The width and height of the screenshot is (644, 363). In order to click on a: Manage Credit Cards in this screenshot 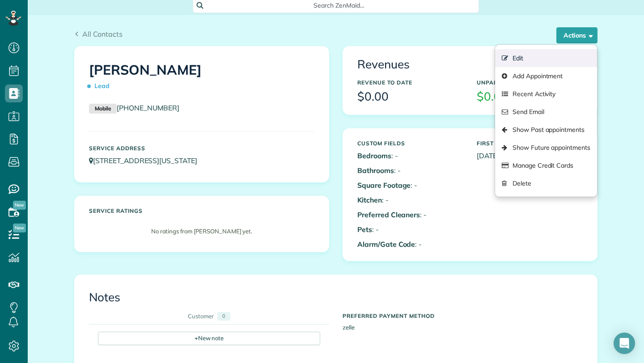, I will do `click(546, 165)`.